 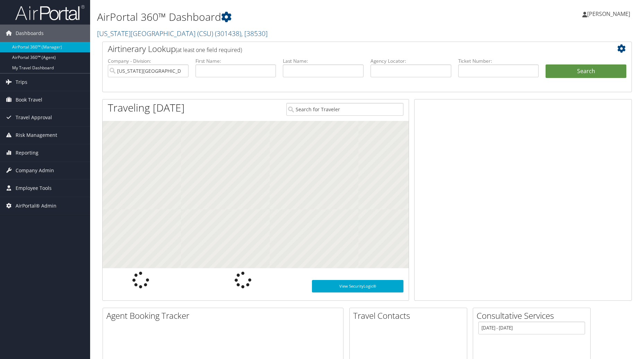 What do you see at coordinates (323, 61) in the screenshot?
I see `label: Last Name:` at bounding box center [323, 61].